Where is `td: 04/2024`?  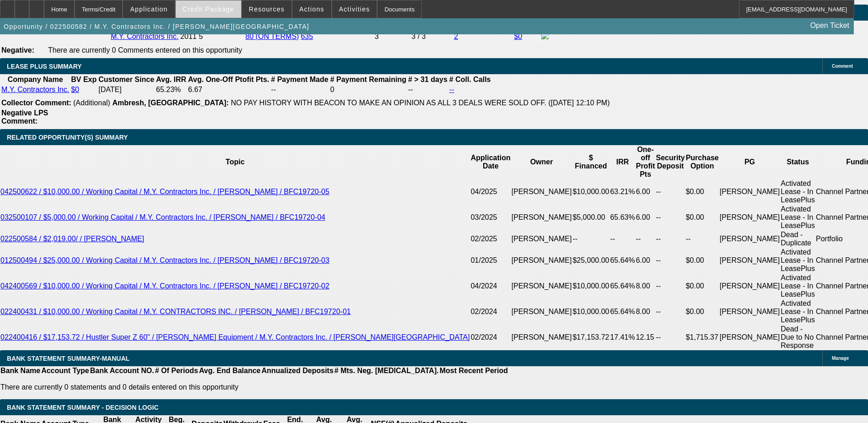 td: 04/2024 is located at coordinates (490, 286).